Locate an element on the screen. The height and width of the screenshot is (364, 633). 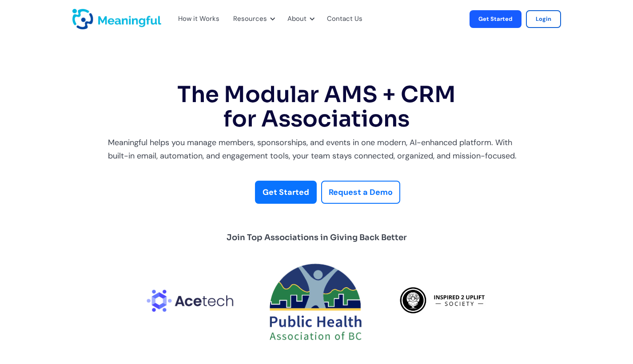
h1: The Modular AMS + CRM for Associations is located at coordinates (316, 107).